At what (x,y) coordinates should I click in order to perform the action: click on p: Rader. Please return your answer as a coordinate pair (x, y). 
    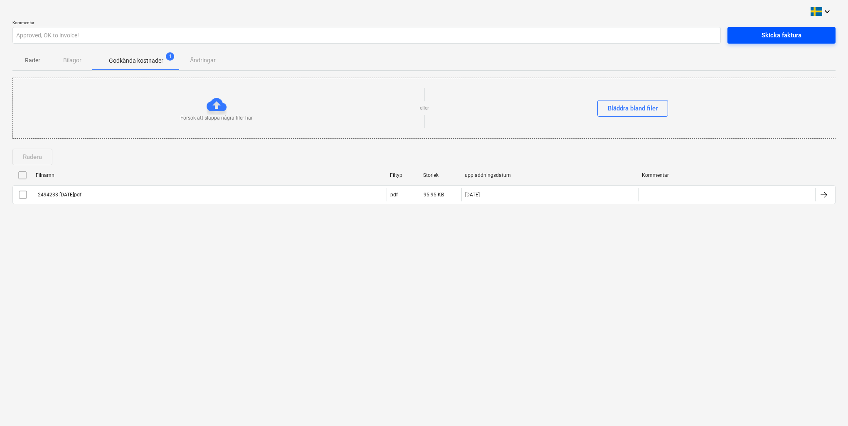
    Looking at the image, I should click on (32, 60).